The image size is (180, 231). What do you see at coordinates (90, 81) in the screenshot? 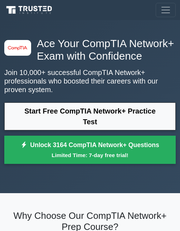
I see `p: Join 10,000+ successful CompTIA Network+ professionals who boosted their careers with our proven ...` at bounding box center [90, 81].